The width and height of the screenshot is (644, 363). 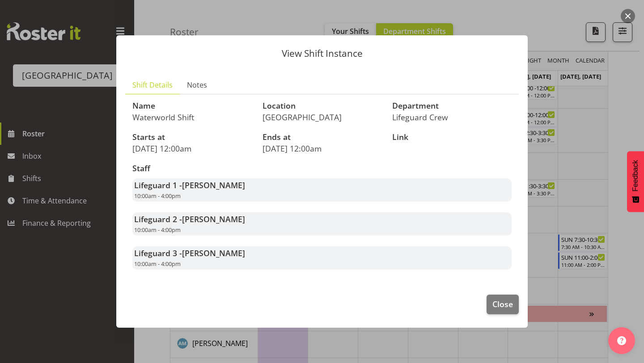 What do you see at coordinates (190, 185) in the screenshot?
I see `strong: Lifeguard 1 -` at bounding box center [190, 185].